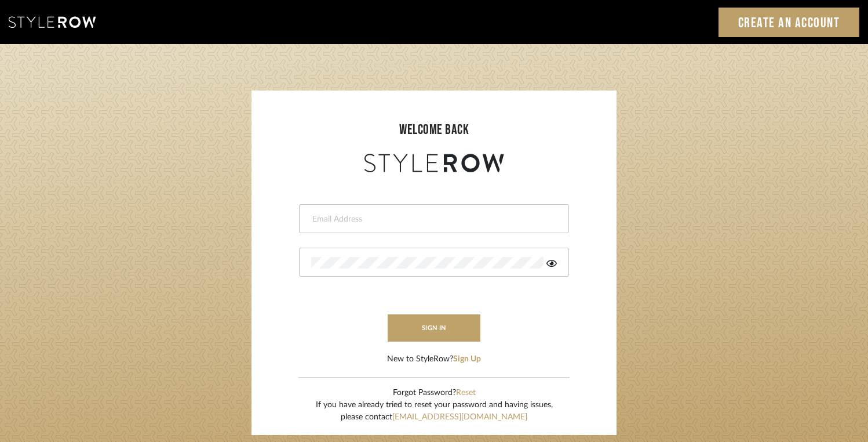 This screenshot has width=868, height=442. What do you see at coordinates (467, 359) in the screenshot?
I see `button: Sign Up` at bounding box center [467, 359].